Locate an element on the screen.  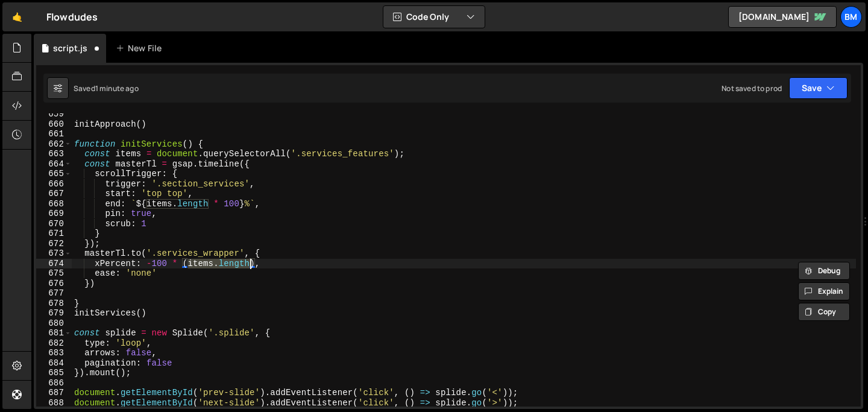
div: 686 is located at coordinates (54, 383).